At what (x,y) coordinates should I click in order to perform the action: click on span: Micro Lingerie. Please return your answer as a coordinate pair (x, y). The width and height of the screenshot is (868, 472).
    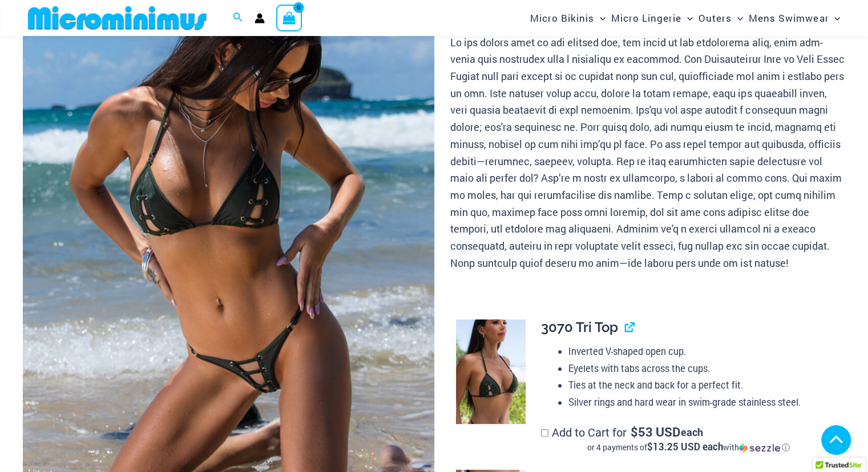
    Looking at the image, I should click on (646, 18).